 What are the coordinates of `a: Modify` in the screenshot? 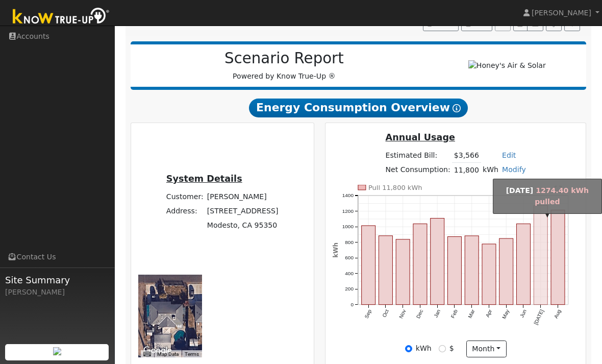 It's located at (514, 170).